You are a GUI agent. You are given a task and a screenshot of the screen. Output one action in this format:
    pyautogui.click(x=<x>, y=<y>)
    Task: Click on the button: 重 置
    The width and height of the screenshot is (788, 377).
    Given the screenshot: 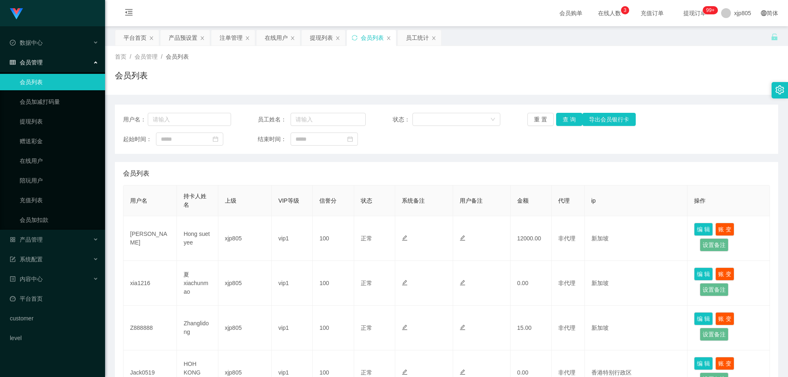 What is the action you would take?
    pyautogui.click(x=541, y=120)
    